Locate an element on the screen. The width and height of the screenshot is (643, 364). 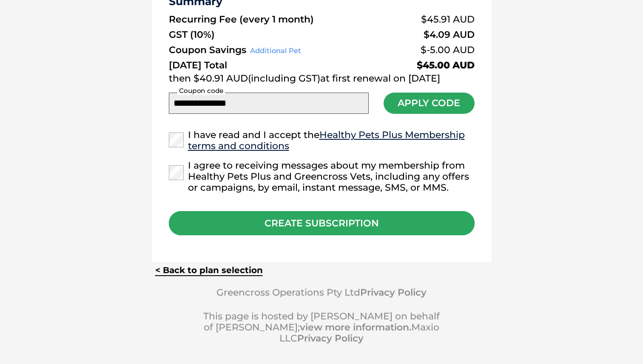
a: Healthy Pets Plus Membership terms and conditions is located at coordinates (326, 140).